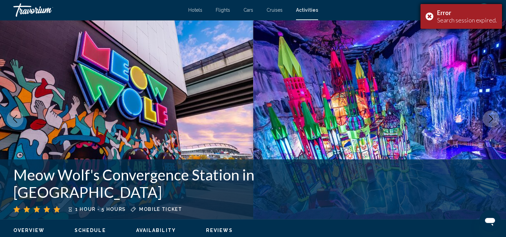 This screenshot has height=237, width=506. What do you see at coordinates (307, 10) in the screenshot?
I see `a: Activities` at bounding box center [307, 10].